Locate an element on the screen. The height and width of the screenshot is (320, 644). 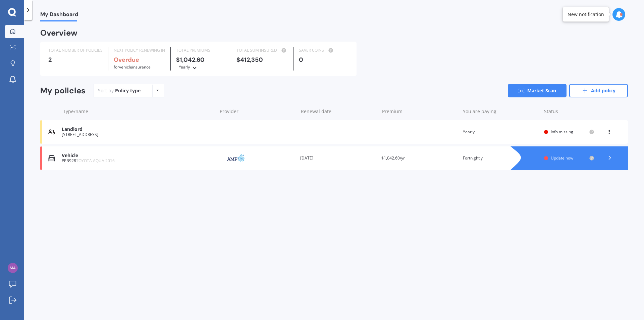
a: Add policy is located at coordinates (599, 90).